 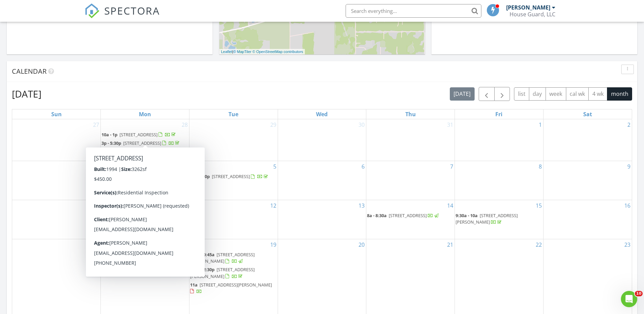 I want to click on span: 2p - 3p, so click(x=109, y=176).